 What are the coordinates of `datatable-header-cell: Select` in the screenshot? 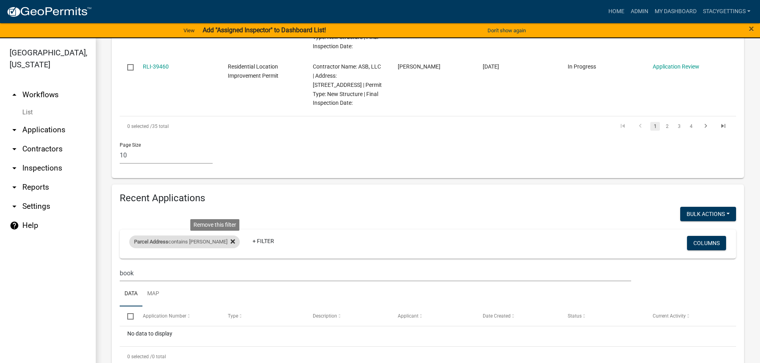 It's located at (127, 316).